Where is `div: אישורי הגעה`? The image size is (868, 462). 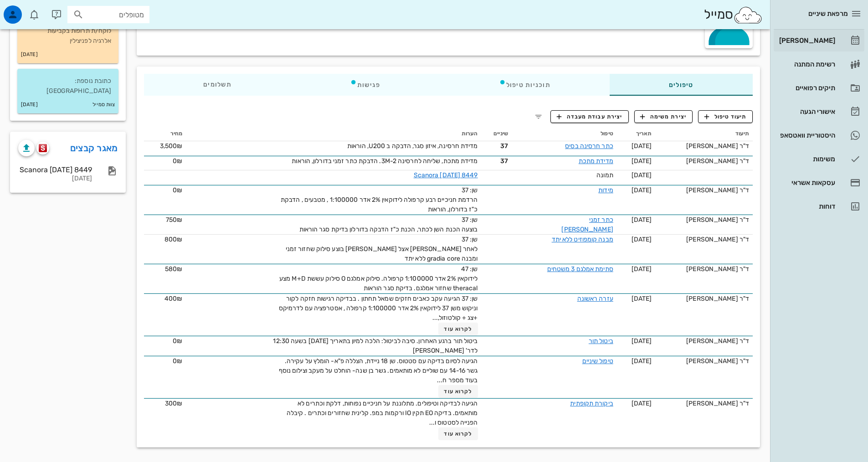 div: אישורי הגעה is located at coordinates (806, 112).